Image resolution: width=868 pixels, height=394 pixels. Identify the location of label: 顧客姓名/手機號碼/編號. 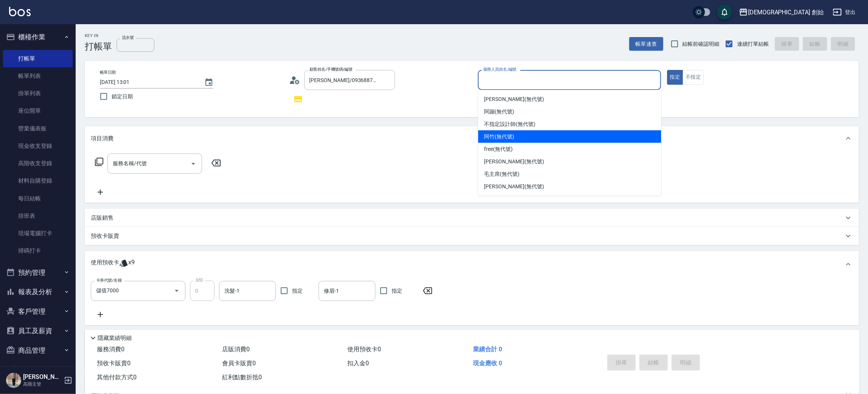
(331, 69).